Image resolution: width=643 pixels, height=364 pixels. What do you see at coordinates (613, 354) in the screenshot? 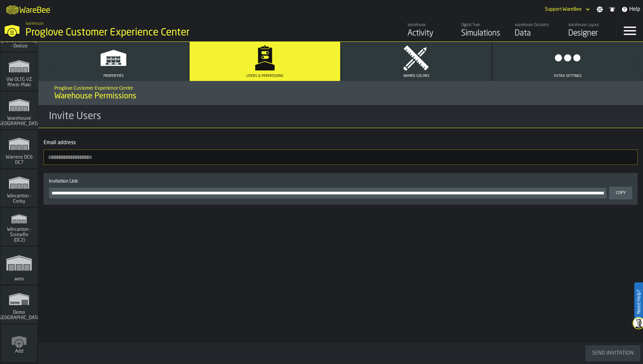
I see `button: button-Send Invitation` at bounding box center [613, 354].